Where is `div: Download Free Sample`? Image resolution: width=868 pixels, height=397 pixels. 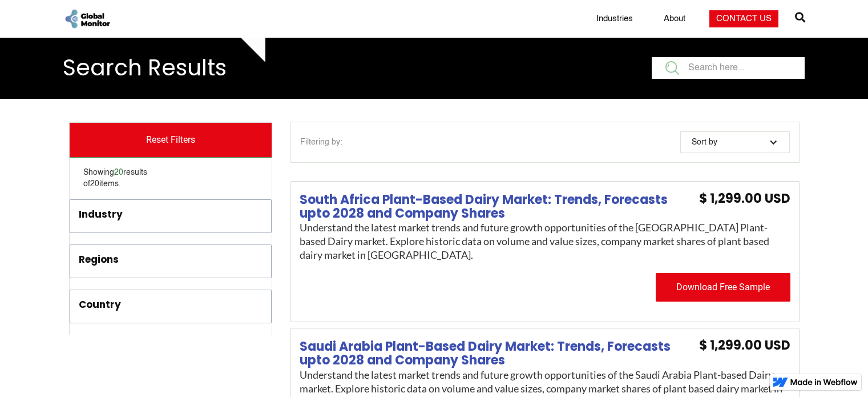 div: Download Free Sample is located at coordinates (723, 287).